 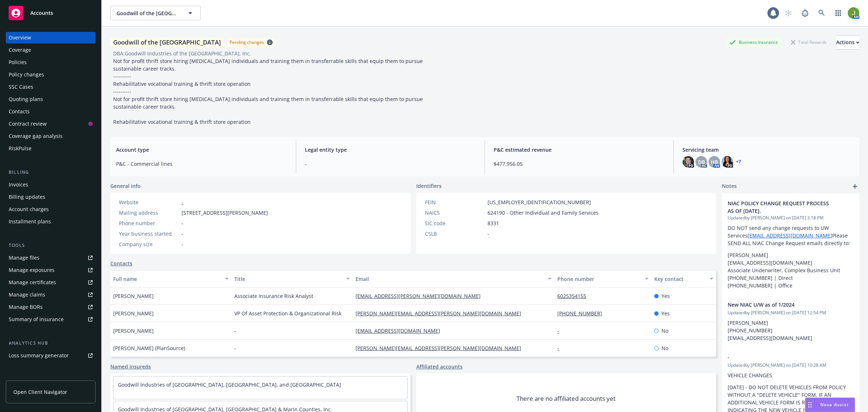 What do you see at coordinates (35, 136) in the screenshot?
I see `div: Coverage gap analysis` at bounding box center [35, 136].